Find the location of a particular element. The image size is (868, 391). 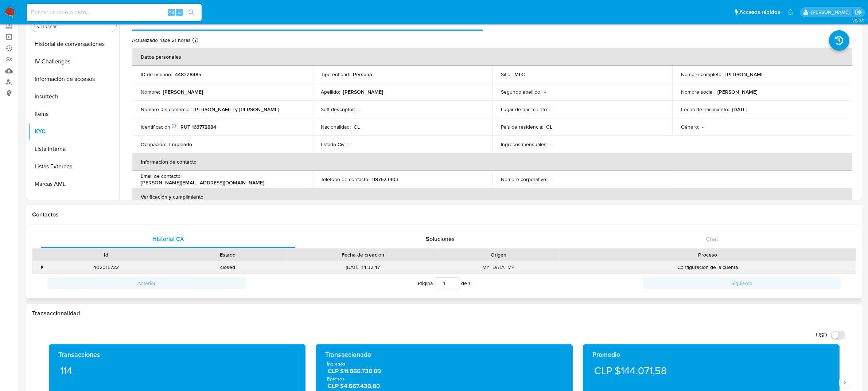

p: Nacionalidad : is located at coordinates (336, 127).